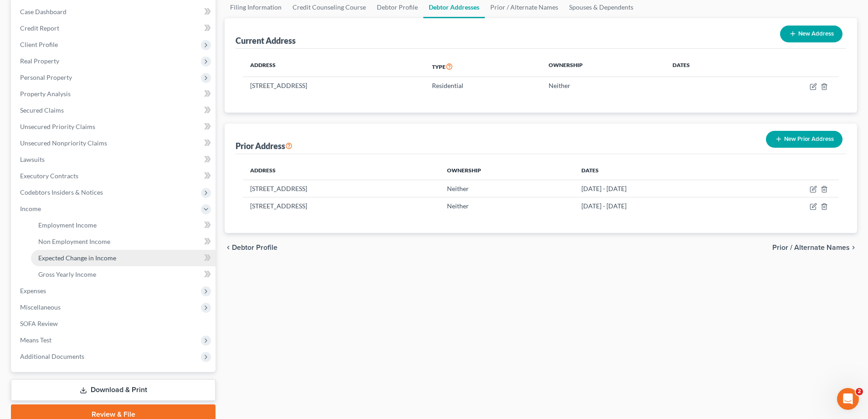 This screenshot has width=868, height=419. Describe the element at coordinates (39, 323) in the screenshot. I see `span: SOFA Review` at that location.